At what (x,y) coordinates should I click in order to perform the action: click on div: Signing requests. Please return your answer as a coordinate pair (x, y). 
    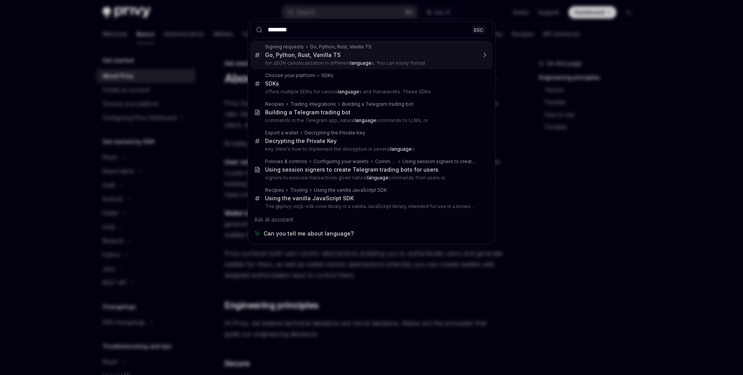
    Looking at the image, I should click on (285, 47).